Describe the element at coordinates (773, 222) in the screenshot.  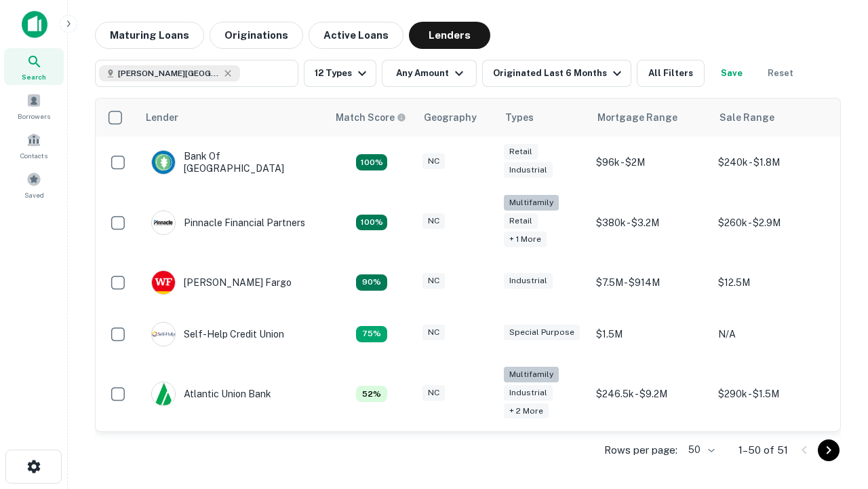
I see `td: $260k - $2.9M` at that location.